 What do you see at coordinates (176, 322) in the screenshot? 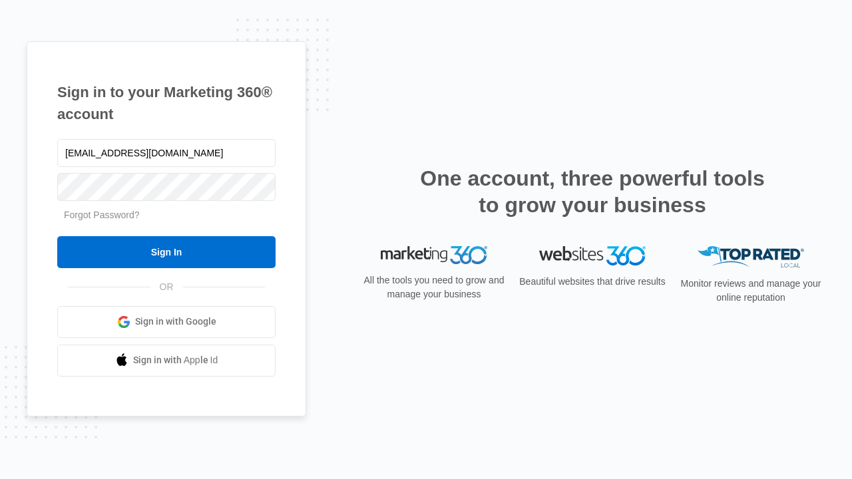
I see `span: Sign in with Google` at bounding box center [176, 322].